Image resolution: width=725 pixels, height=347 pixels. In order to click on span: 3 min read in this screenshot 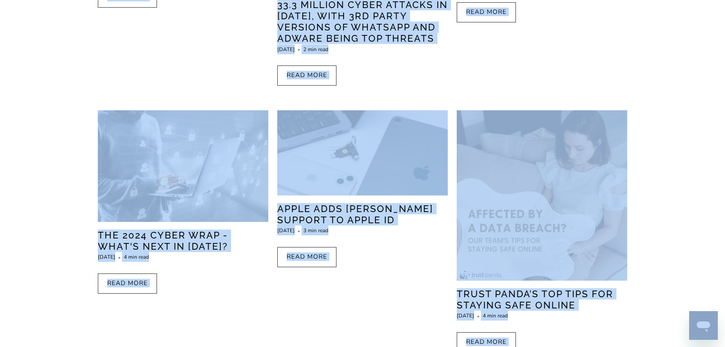, I will do `click(316, 231)`.